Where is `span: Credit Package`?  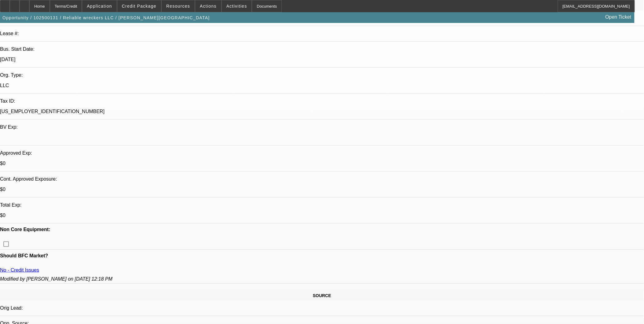 span: Credit Package is located at coordinates (139, 6).